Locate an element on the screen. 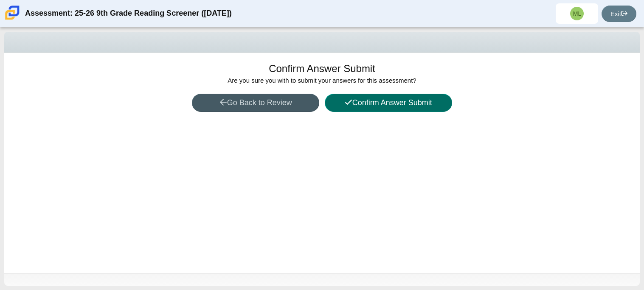 This screenshot has width=644, height=290. button: Confirm Answer Submit is located at coordinates (389, 103).